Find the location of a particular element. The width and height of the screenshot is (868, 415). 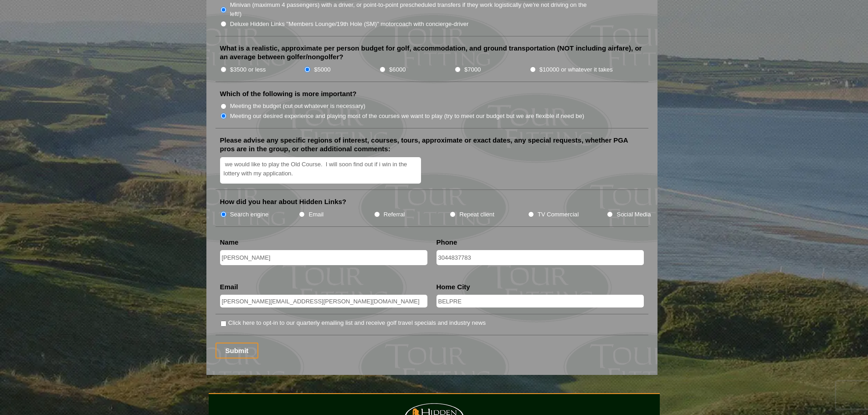

label: Name is located at coordinates (229, 242).